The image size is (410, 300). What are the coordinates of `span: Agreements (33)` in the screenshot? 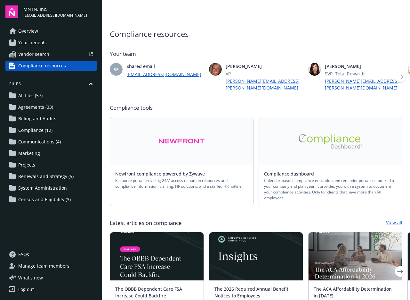 It's located at (36, 107).